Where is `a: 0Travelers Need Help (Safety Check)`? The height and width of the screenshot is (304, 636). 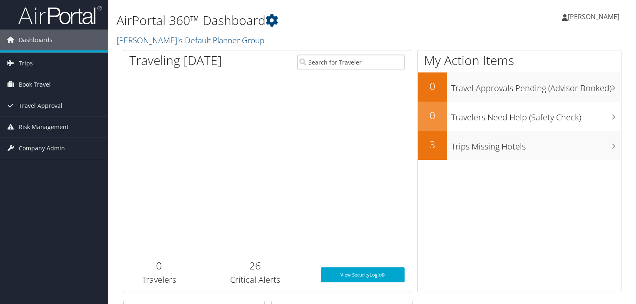
a: 0Travelers Need Help (Safety Check) is located at coordinates (520, 116).